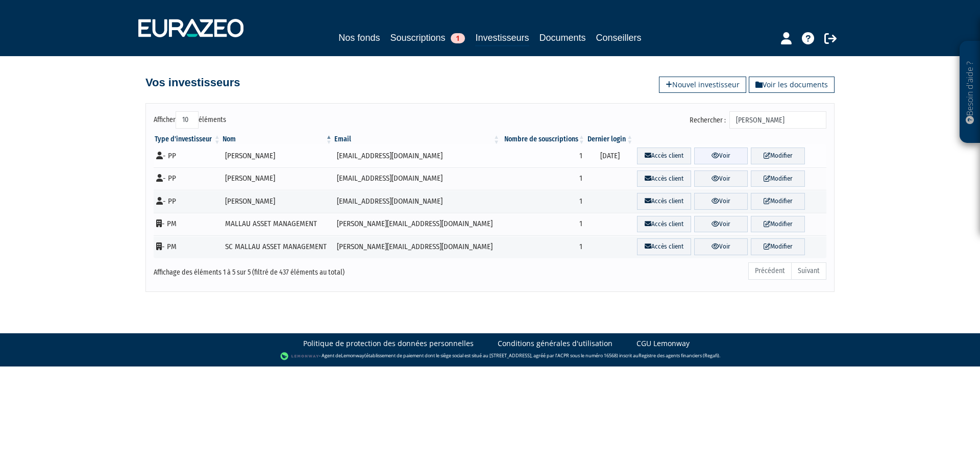 The image size is (980, 465). What do you see at coordinates (703, 85) in the screenshot?
I see `a: Nouvel investisseur` at bounding box center [703, 85].